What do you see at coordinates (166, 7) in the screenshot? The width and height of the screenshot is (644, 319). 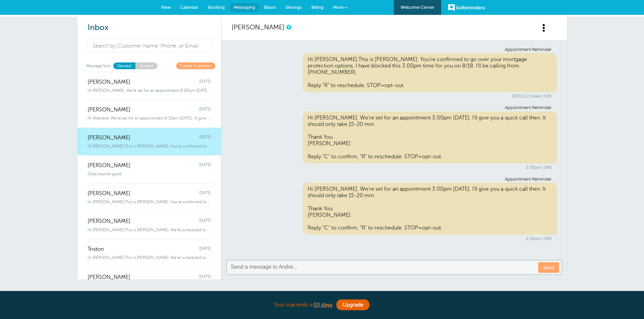 I see `span: New` at bounding box center [166, 7].